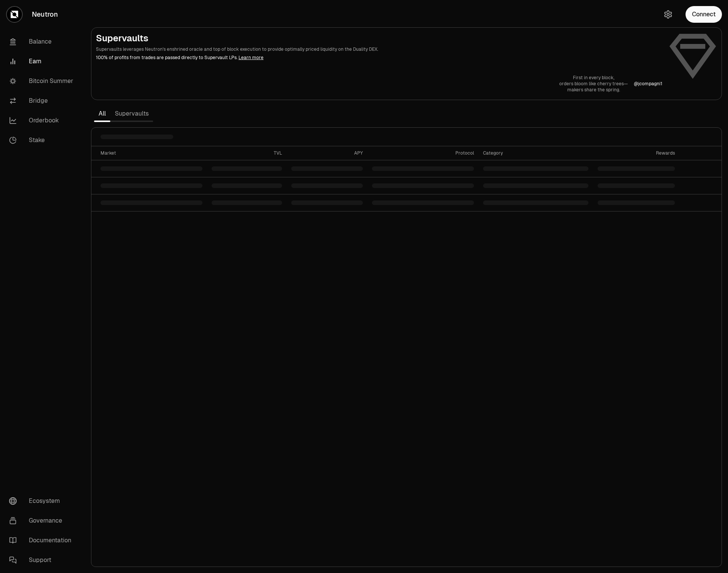  Describe the element at coordinates (379, 38) in the screenshot. I see `h2: Supervaults` at that location.